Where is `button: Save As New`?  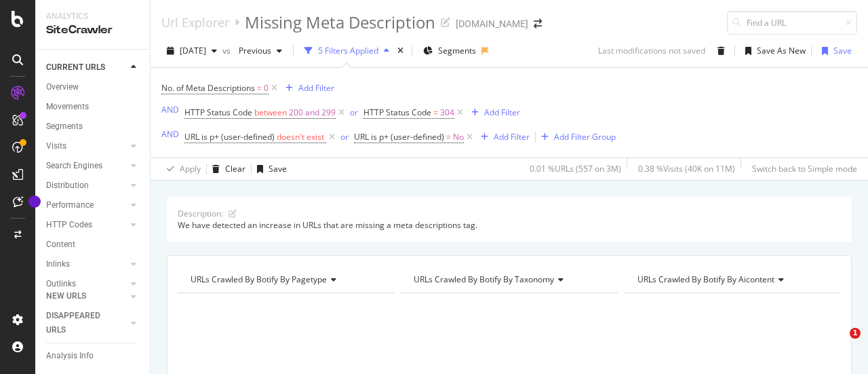 button: Save As New is located at coordinates (772, 51).